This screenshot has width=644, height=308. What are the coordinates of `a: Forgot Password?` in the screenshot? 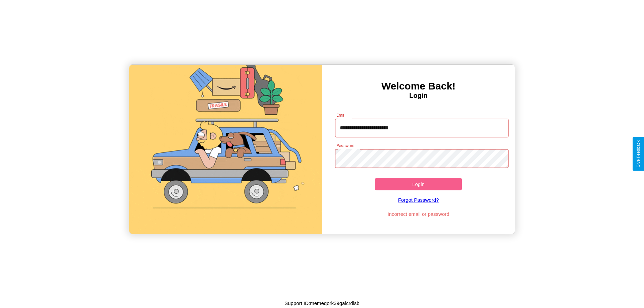 It's located at (419, 200).